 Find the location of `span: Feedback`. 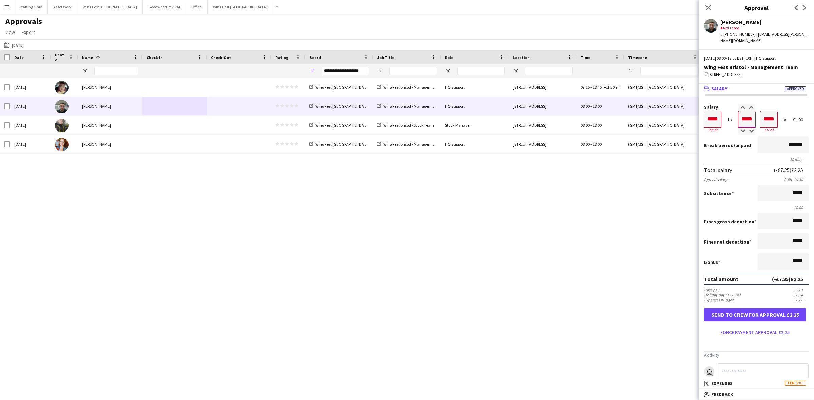

span: Feedback is located at coordinates (722, 395).